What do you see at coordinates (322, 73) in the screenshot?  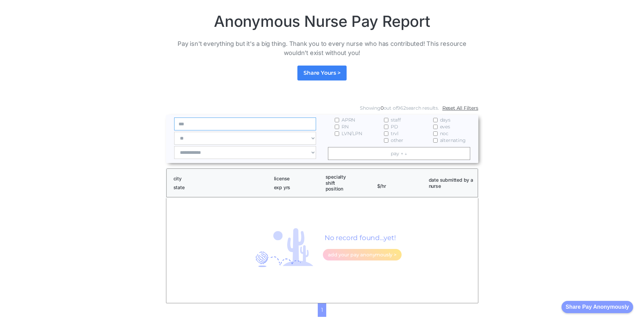 I see `a: Share Yours >` at bounding box center [322, 73].